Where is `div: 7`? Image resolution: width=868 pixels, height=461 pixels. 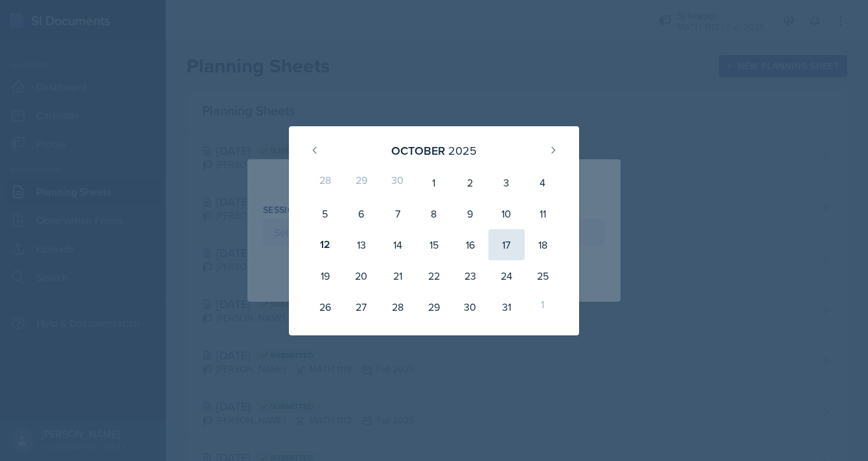 div: 7 is located at coordinates (397, 214).